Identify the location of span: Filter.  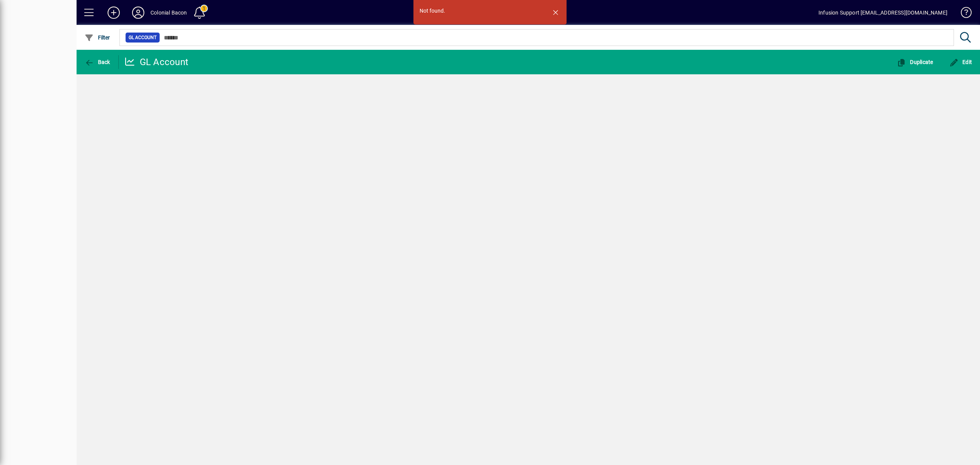
(97, 37).